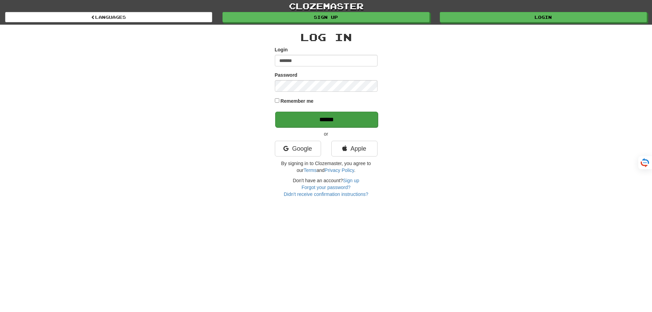 This screenshot has width=652, height=312. Describe the element at coordinates (326, 167) in the screenshot. I see `p: By signing in to Clozemaster, you agree to our and .` at that location.